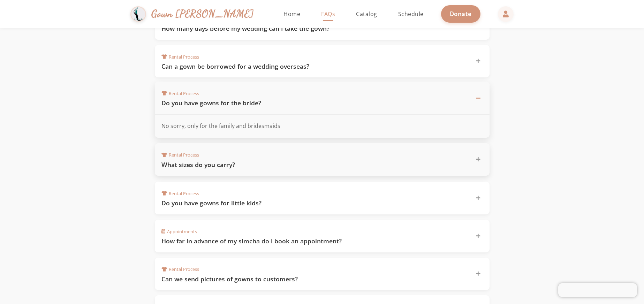 The image size is (644, 304). I want to click on h3: How far in advance of my simcha do i book an appointment?, so click(314, 241).